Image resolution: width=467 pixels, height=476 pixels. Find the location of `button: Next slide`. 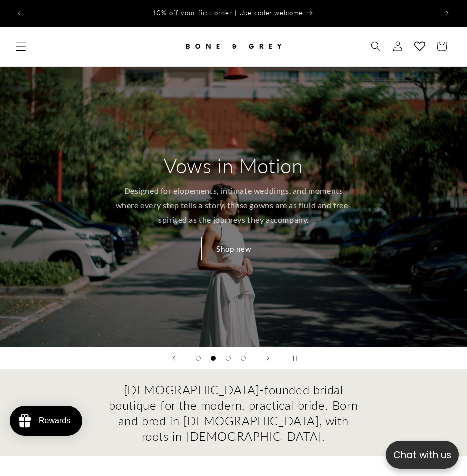

button: Next slide is located at coordinates (268, 358).